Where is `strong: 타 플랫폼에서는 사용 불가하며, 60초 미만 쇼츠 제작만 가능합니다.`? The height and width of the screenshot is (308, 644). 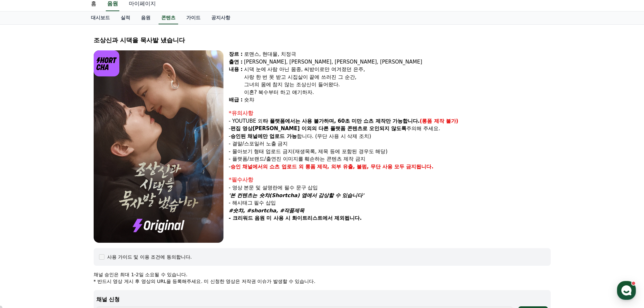
strong: 타 플랫폼에서는 사용 불가하며, 60초 미만 쇼츠 제작만 가능합니다. is located at coordinates (341, 121).